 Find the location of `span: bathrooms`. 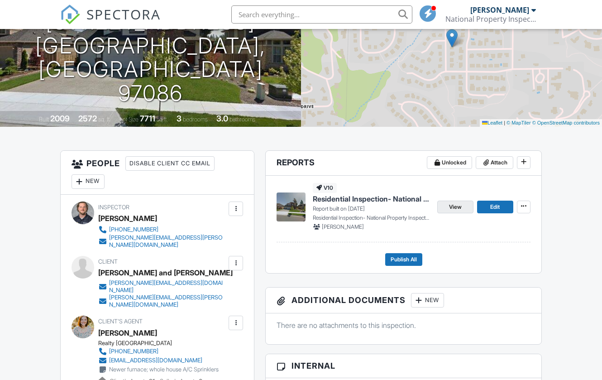

span: bathrooms is located at coordinates (242, 119).